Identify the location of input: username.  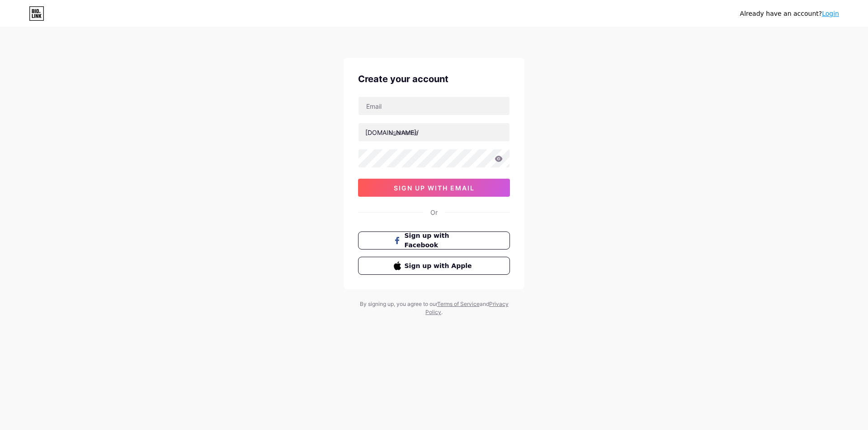
(434, 132).